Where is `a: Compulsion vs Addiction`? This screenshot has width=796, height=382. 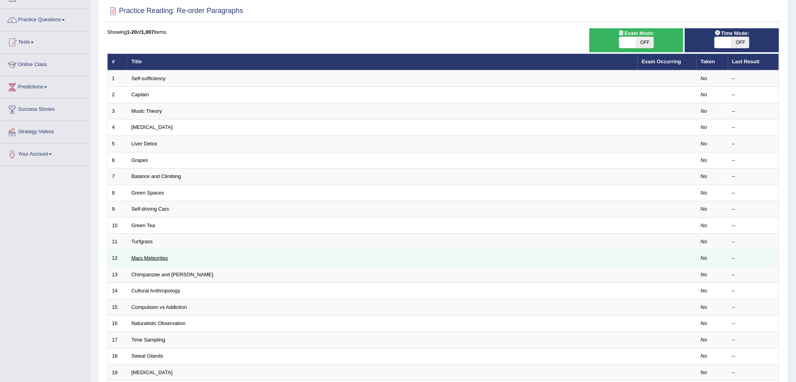 a: Compulsion vs Addiction is located at coordinates (160, 307).